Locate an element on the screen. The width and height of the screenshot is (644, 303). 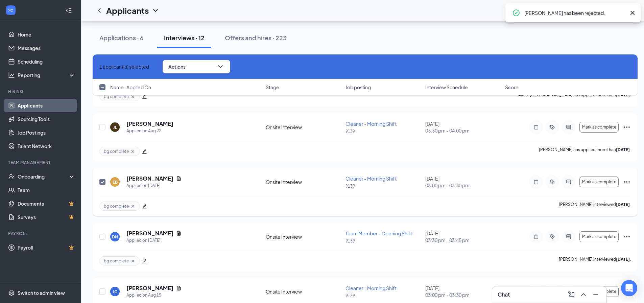
a: Job Postings is located at coordinates (46, 132).